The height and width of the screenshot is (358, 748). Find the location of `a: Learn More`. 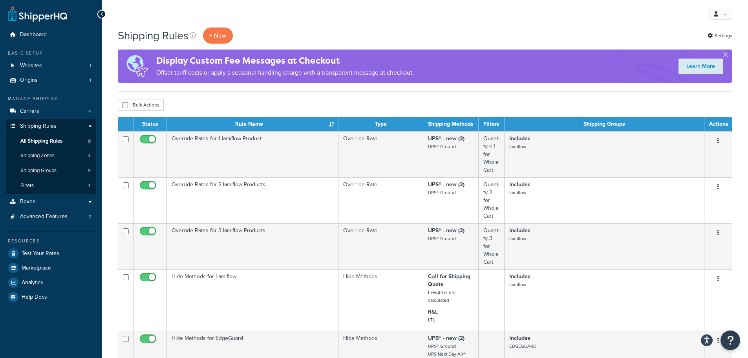

a: Learn More is located at coordinates (701, 66).